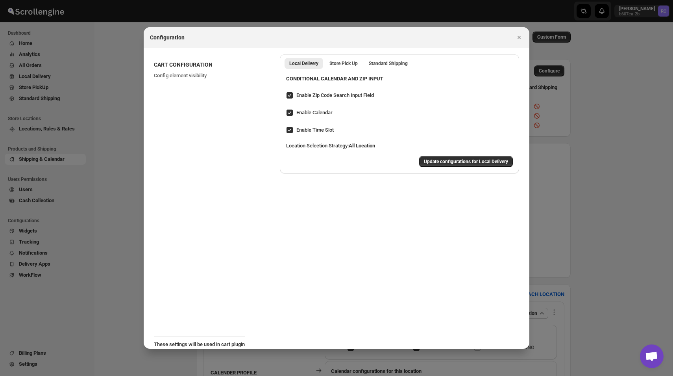  What do you see at coordinates (304, 63) in the screenshot?
I see `button: local delivery` at bounding box center [304, 63].